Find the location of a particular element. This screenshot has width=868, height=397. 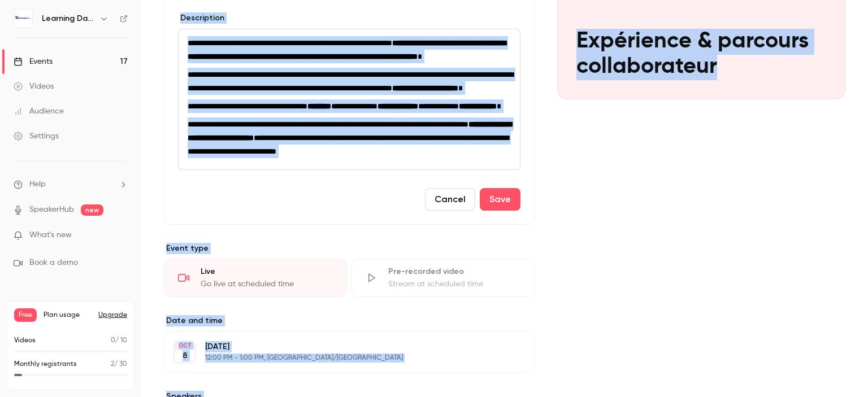

div: LiveGo live at scheduled time is located at coordinates (256, 278).